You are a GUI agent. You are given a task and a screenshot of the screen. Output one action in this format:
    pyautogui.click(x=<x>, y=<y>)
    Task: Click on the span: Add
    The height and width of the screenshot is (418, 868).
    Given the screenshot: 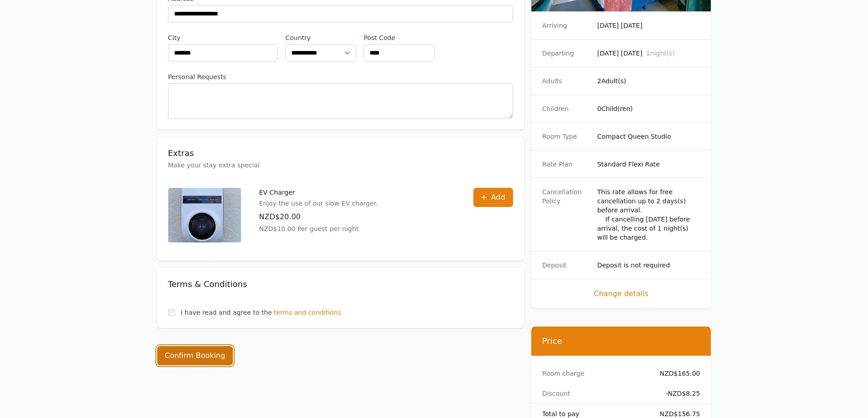 What is the action you would take?
    pyautogui.click(x=498, y=197)
    